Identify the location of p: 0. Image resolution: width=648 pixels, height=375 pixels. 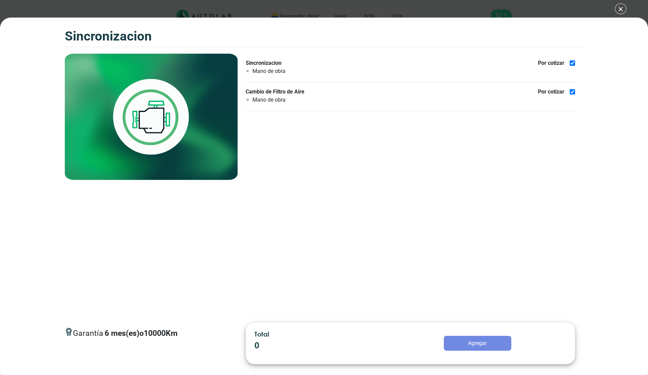
(317, 345).